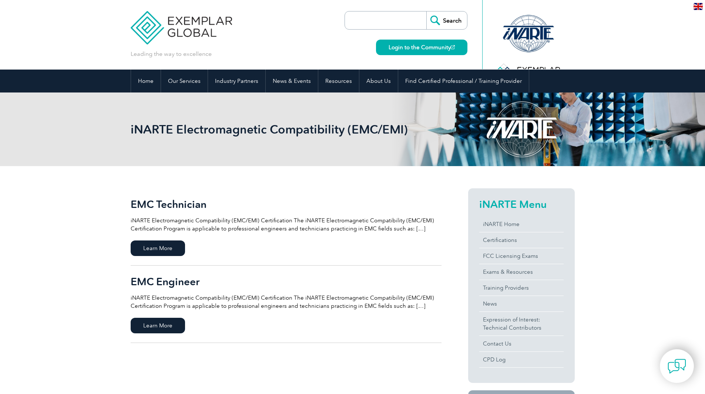 The width and height of the screenshot is (705, 394). I want to click on a: Exams & Resources, so click(522, 272).